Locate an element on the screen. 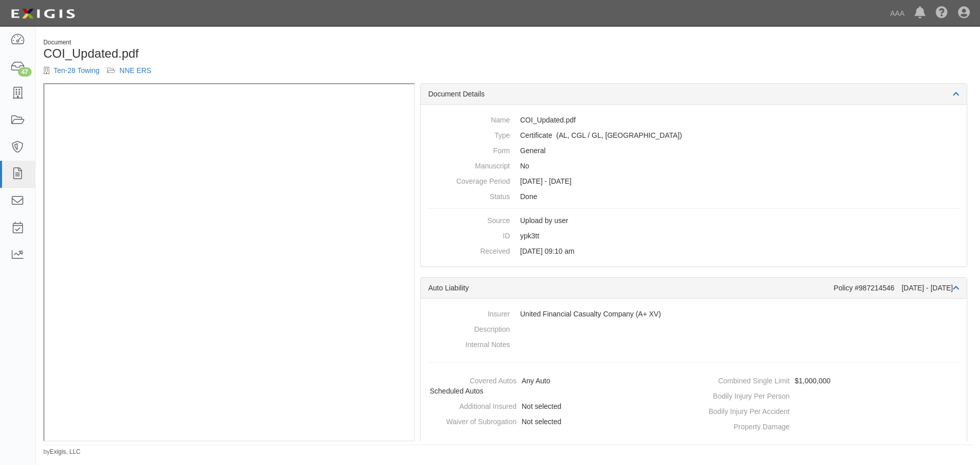  dd: ypk3tt is located at coordinates (694, 236).